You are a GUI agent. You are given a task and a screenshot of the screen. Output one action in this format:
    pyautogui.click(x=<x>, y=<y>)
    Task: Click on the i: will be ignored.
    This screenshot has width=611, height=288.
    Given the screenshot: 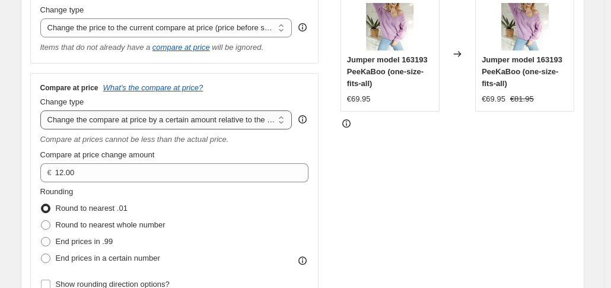 What is the action you would take?
    pyautogui.click(x=237, y=47)
    